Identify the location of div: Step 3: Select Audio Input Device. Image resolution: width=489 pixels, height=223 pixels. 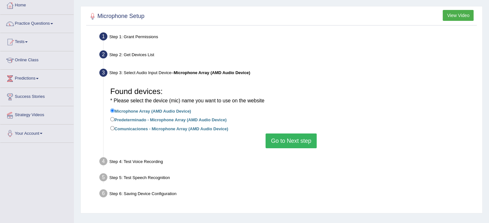
(287, 74).